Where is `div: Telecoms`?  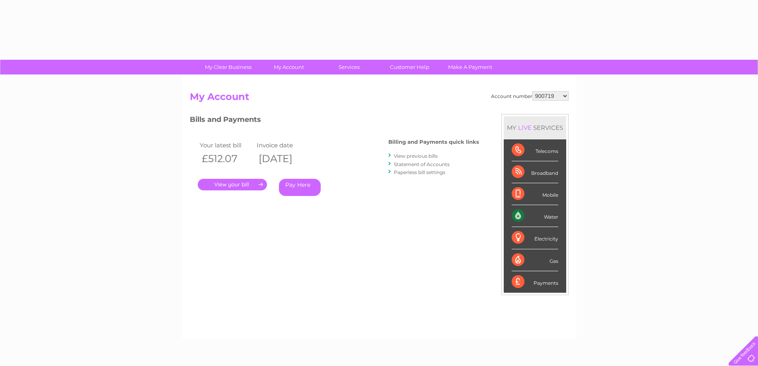 div: Telecoms is located at coordinates (535, 150).